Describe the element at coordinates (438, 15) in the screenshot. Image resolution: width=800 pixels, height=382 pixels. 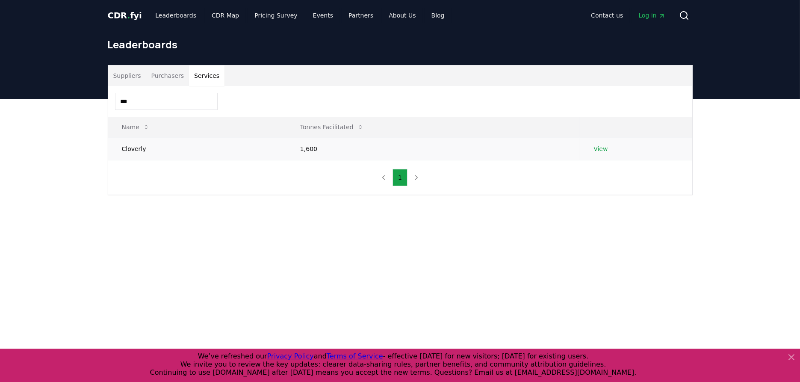
I see `a: Blog` at that location.